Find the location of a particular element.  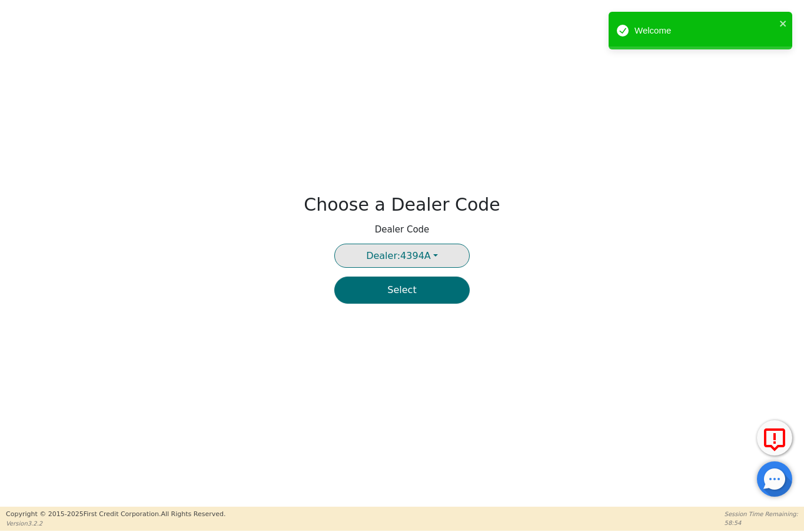

h2: Choose a Dealer Code is located at coordinates (402, 205).